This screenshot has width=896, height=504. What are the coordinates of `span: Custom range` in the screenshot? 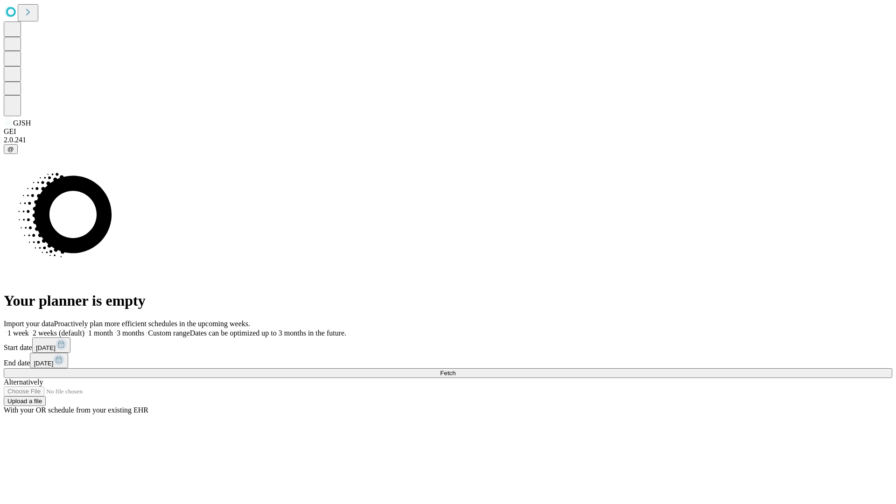 It's located at (168, 333).